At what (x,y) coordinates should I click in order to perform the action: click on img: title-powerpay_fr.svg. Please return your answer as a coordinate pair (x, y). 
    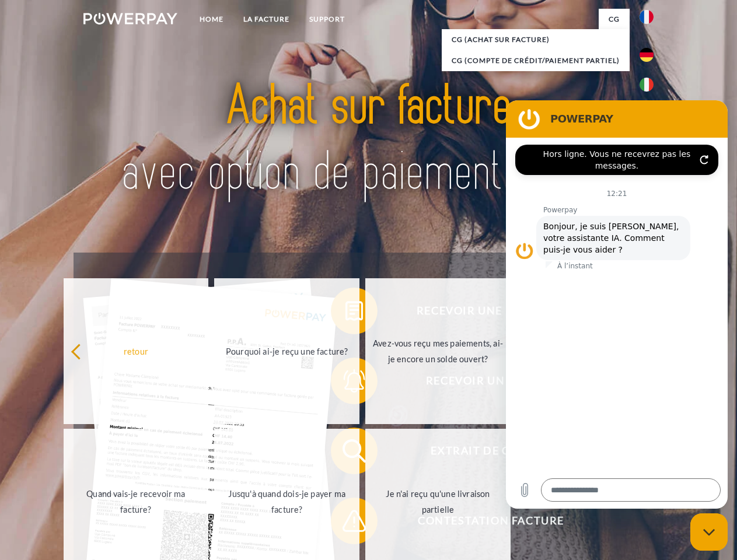
    Looking at the image, I should click on (368, 140).